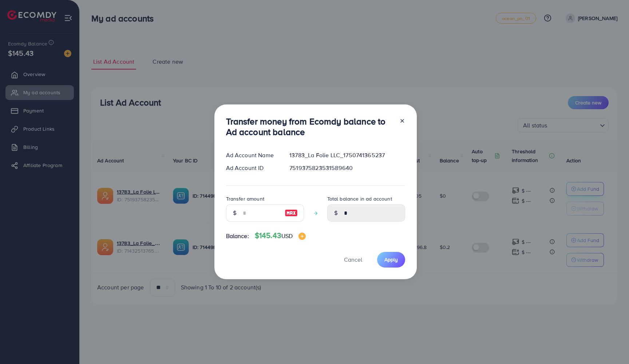 The height and width of the screenshot is (364, 629). Describe the element at coordinates (391, 260) in the screenshot. I see `span: Apply` at that location.